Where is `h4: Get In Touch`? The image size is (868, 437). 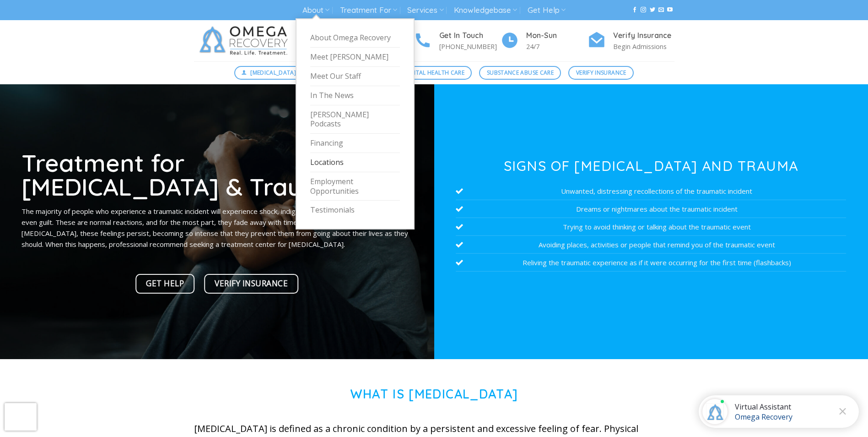
h4: Get In Touch is located at coordinates (470, 36).